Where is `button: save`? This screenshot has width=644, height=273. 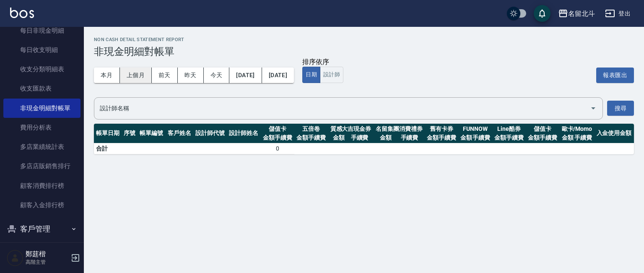 button: save is located at coordinates (542, 13).